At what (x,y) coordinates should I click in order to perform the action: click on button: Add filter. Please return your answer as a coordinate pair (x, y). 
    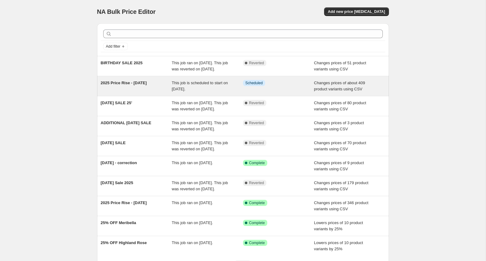
    Looking at the image, I should click on (116, 46).